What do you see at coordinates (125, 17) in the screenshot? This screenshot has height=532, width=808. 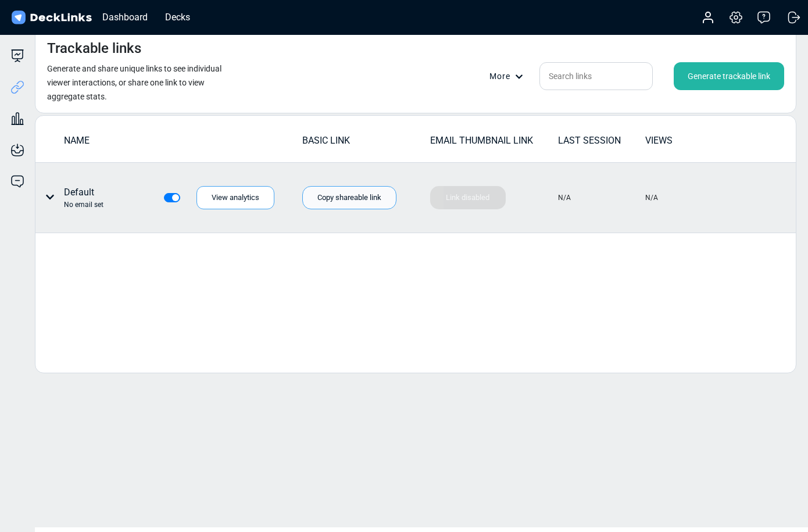 I see `div: Dashboard` at bounding box center [125, 17].